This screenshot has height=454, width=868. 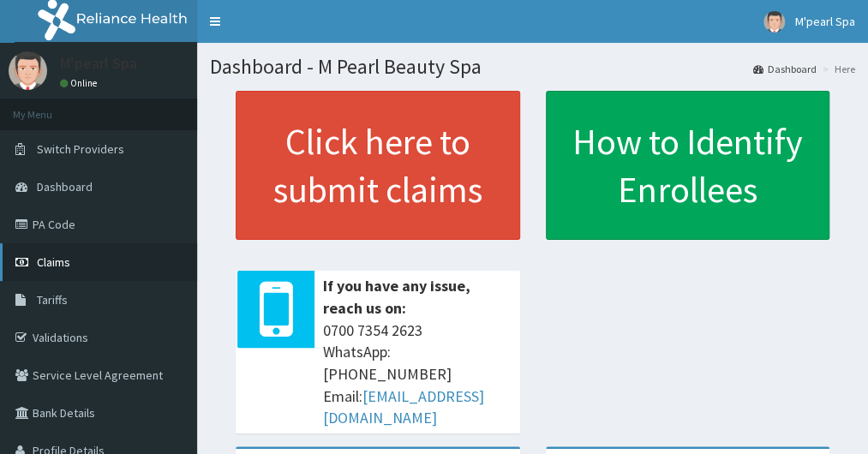 I want to click on b: If you have any issue, reach us on:, so click(x=397, y=296).